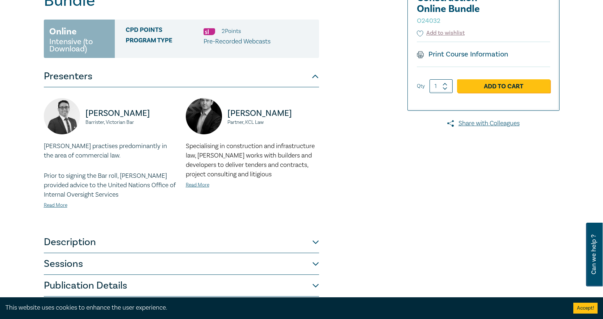 This screenshot has width=603, height=319. I want to click on small: Partner, KCL Law, so click(273, 122).